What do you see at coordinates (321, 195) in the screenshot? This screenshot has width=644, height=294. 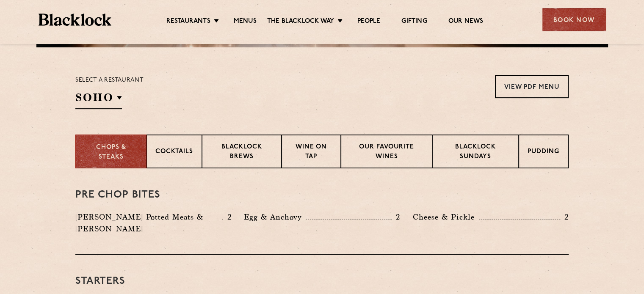 I see `h3: Pre Chop Bites` at bounding box center [321, 195].